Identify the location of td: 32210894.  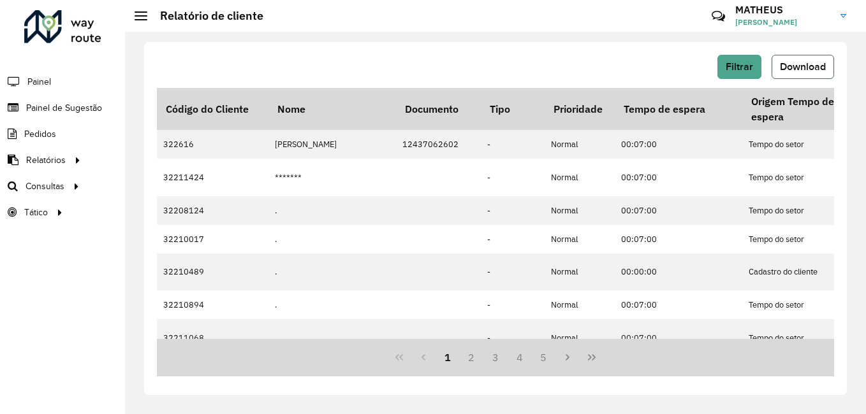
(212, 305).